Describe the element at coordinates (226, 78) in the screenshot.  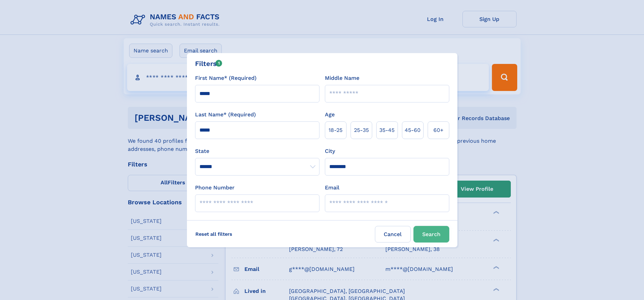
I see `label: First Name* (Required)` at that location.